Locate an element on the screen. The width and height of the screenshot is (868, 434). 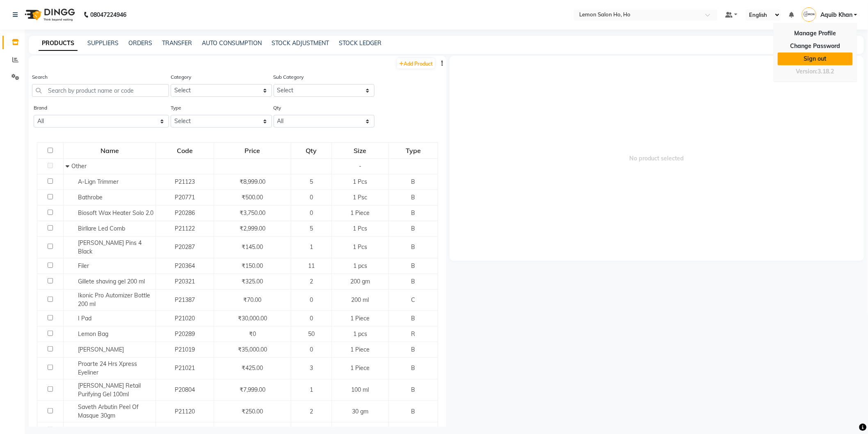
a: TRANSFER is located at coordinates (177, 43).